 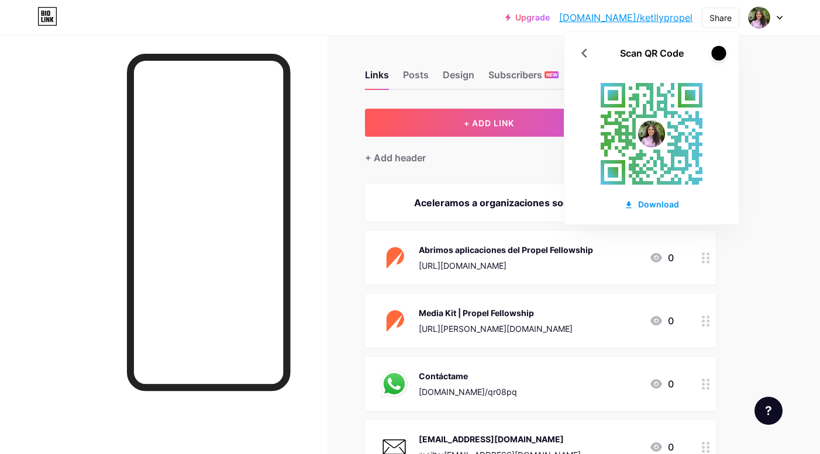 What do you see at coordinates (394, 384) in the screenshot?
I see `img: Contáctame` at bounding box center [394, 384].